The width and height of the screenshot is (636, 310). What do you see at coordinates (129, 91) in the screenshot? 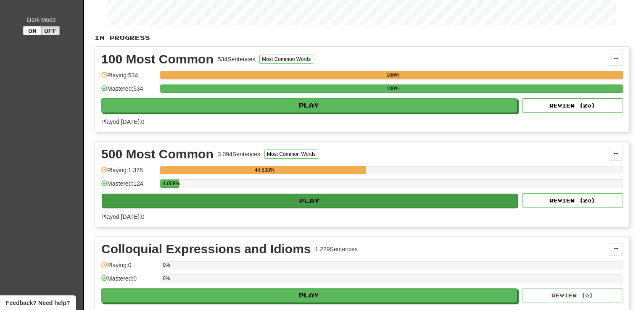
I see `div: Mastered: 534` at bounding box center [129, 91].